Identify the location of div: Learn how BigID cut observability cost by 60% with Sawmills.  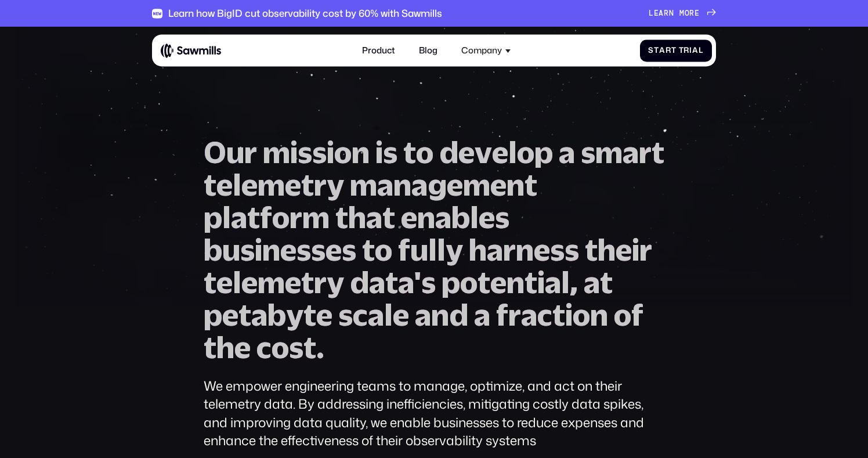
(305, 13).